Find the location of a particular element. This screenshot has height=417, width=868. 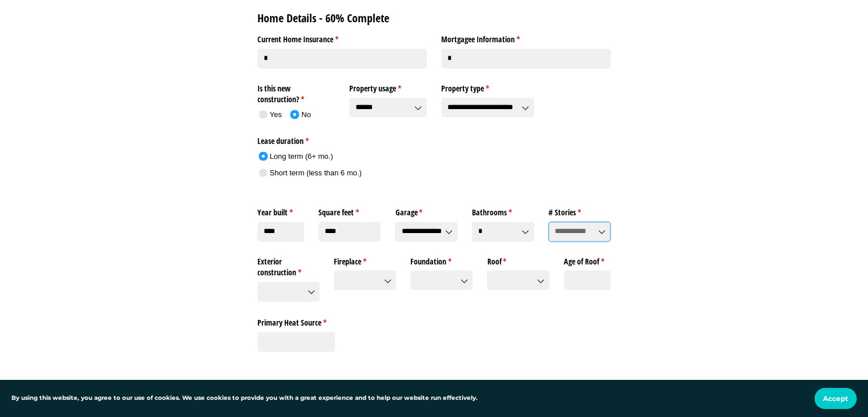

p: By using this website, you agree to our use of cookies. We use cookies to provide you with a grea... is located at coordinates (244, 398).